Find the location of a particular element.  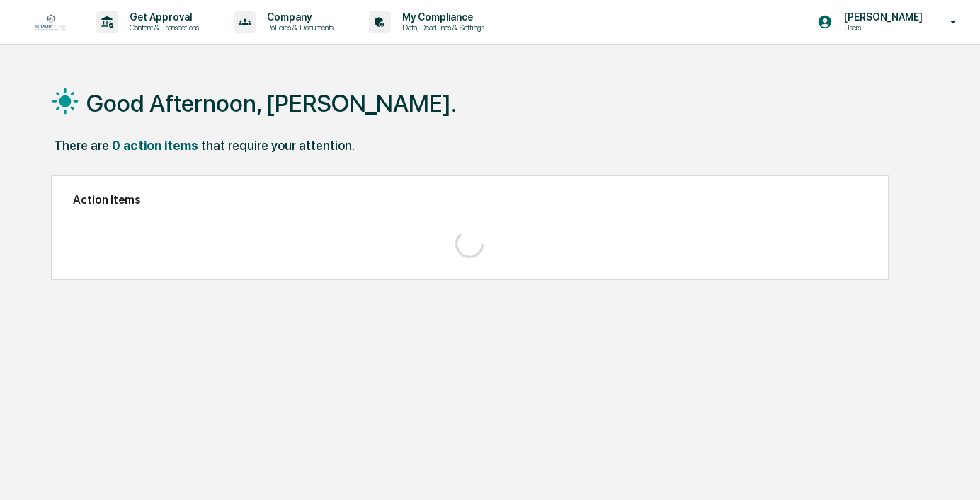

p: Content & Transactions is located at coordinates (162, 28).